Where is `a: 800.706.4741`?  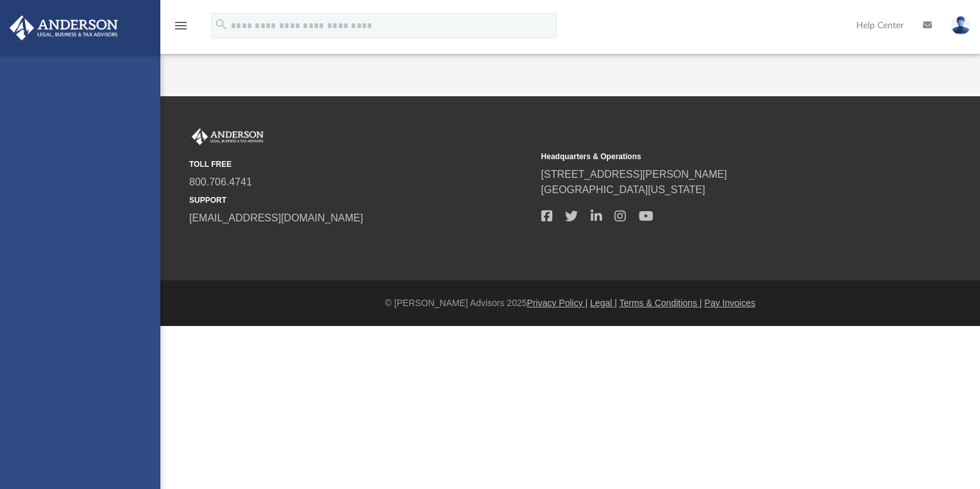 a: 800.706.4741 is located at coordinates (221, 181).